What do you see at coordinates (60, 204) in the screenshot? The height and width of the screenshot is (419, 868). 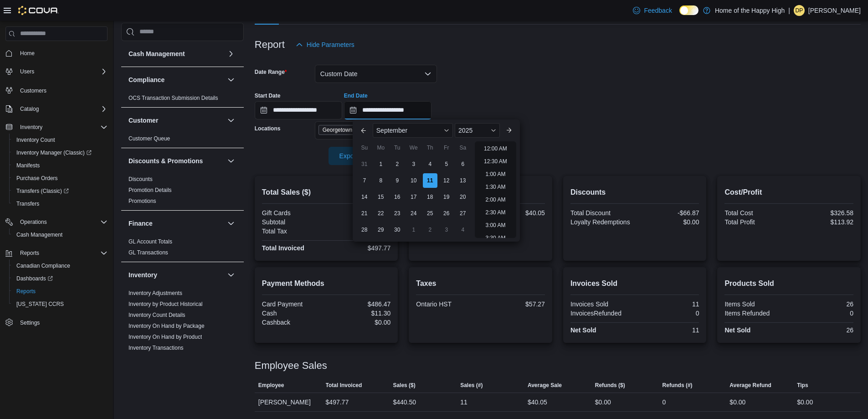 I see `button: Transfers` at bounding box center [60, 204].